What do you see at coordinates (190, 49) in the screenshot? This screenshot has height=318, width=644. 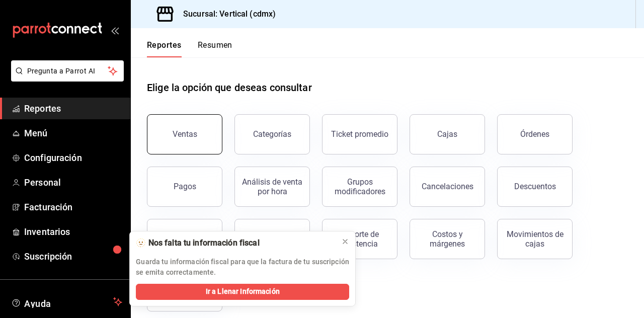 I see `div: navigation tabs` at bounding box center [190, 49].